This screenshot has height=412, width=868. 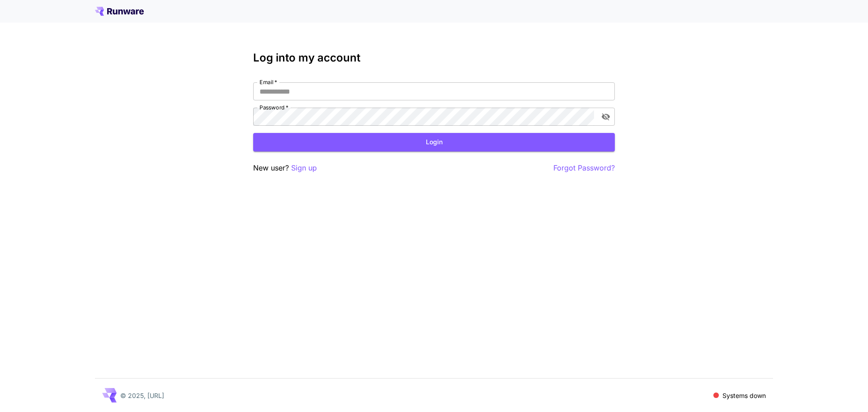 I want to click on label: Password, so click(x=274, y=107).